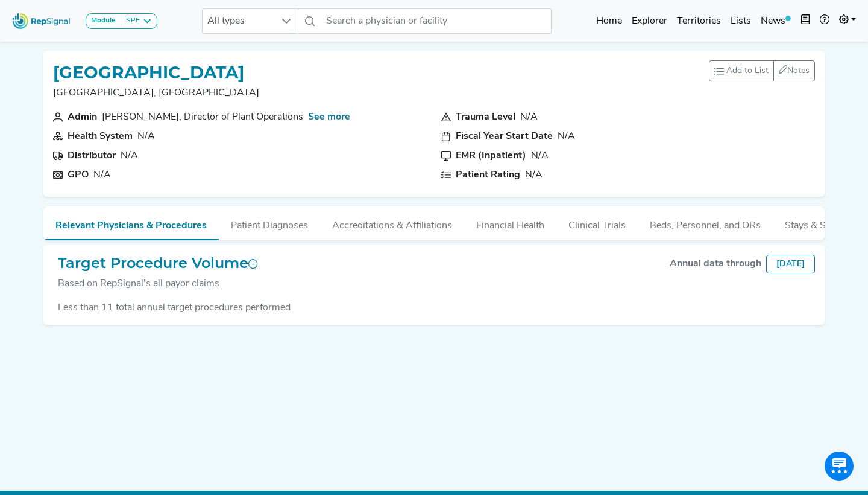 The width and height of the screenshot is (868, 495). I want to click on button: Add to List, so click(741, 71).